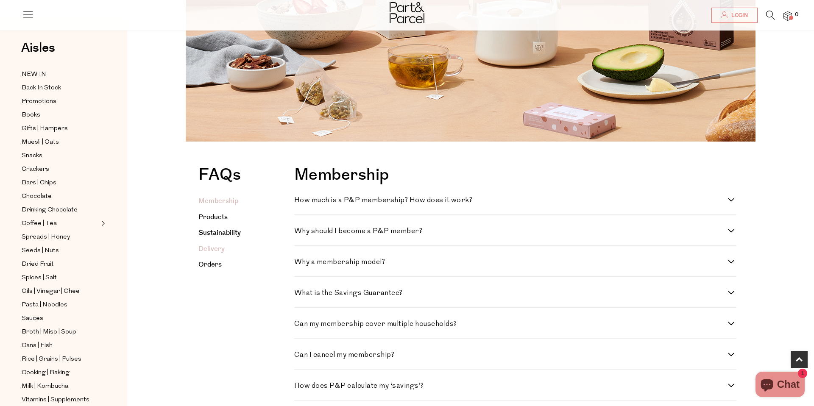 This screenshot has width=814, height=406. I want to click on span: Rice | Grains | Pulses, so click(51, 359).